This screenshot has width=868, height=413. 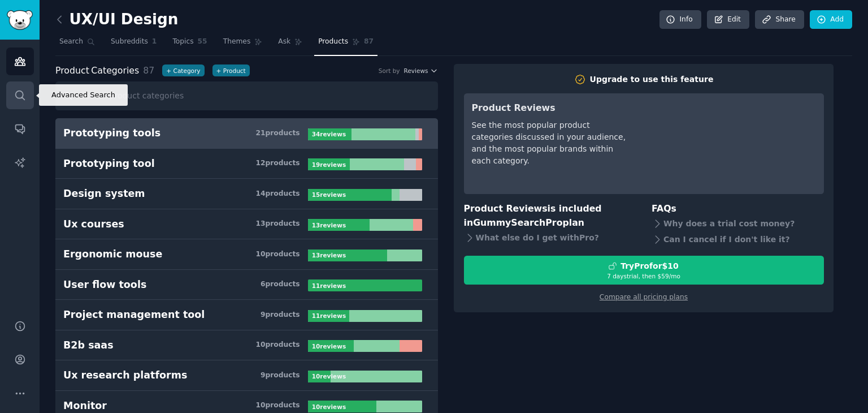 What do you see at coordinates (421, 70) in the screenshot?
I see `button: Reviews` at bounding box center [421, 70].